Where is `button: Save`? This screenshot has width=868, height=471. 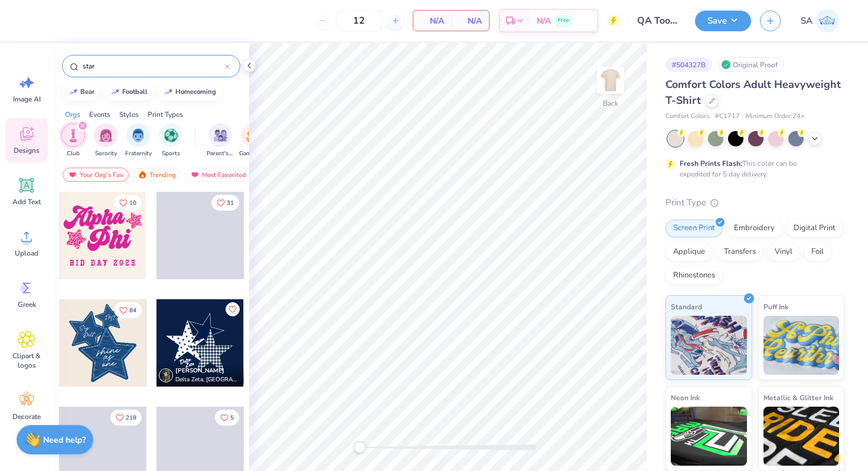 button: Save is located at coordinates (723, 20).